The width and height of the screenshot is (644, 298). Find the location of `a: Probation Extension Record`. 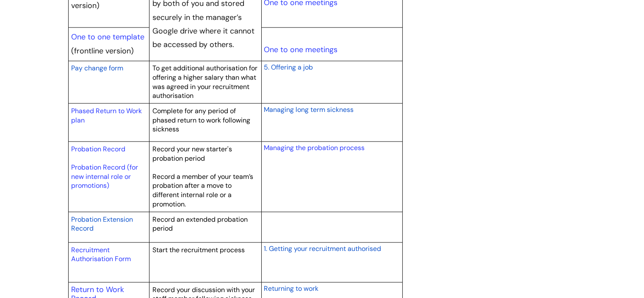

a: Probation Extension Record is located at coordinates (102, 224).